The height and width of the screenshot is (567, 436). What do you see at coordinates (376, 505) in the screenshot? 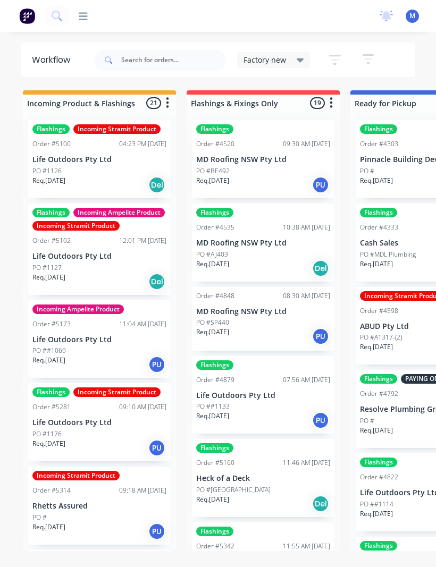
I see `p: PO ##1114` at bounding box center [376, 505].